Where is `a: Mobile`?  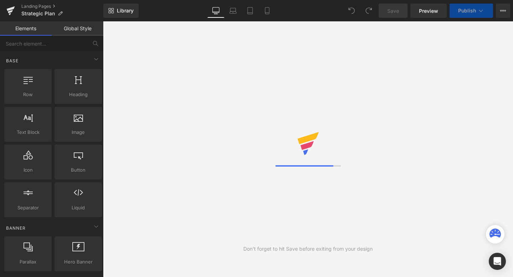
a: Mobile is located at coordinates (267, 11).